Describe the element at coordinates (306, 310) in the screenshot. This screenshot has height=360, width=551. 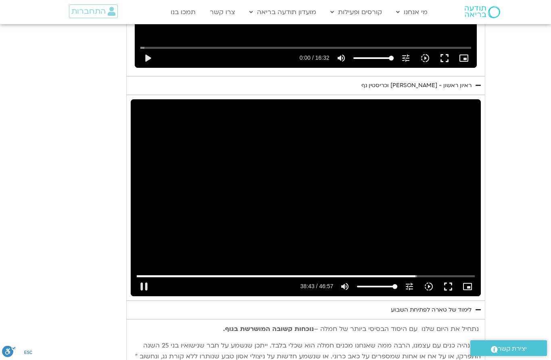
I see `summary: לימוד של טארה לפתיחת השבוע` at that location.